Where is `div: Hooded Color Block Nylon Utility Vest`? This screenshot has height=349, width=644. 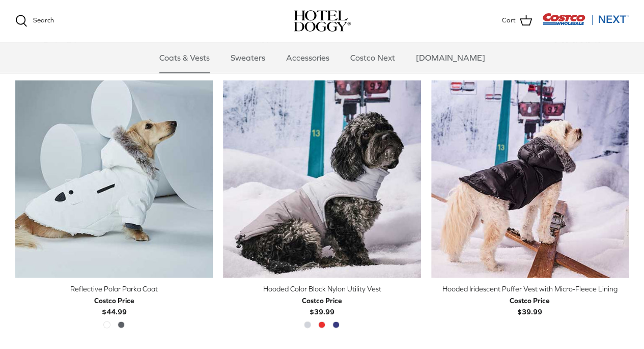 div: Hooded Color Block Nylon Utility Vest is located at coordinates (322, 289).